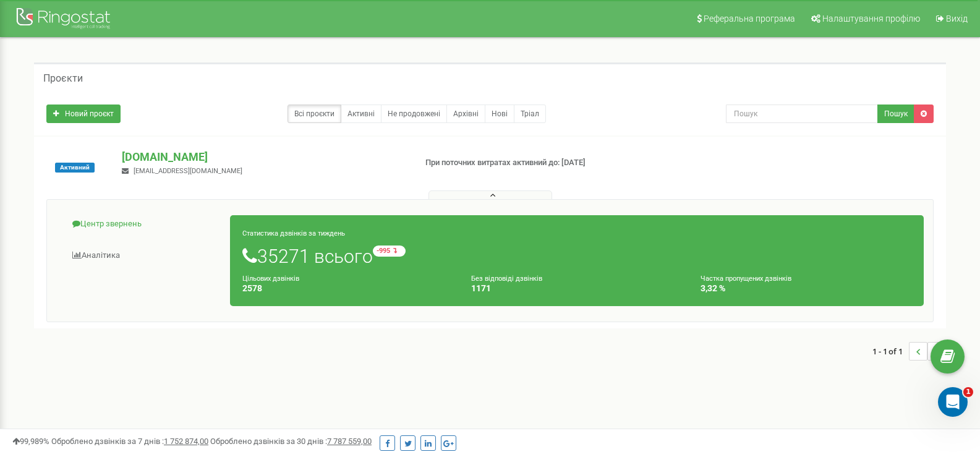  Describe the element at coordinates (75, 168) in the screenshot. I see `span: Активний` at that location.